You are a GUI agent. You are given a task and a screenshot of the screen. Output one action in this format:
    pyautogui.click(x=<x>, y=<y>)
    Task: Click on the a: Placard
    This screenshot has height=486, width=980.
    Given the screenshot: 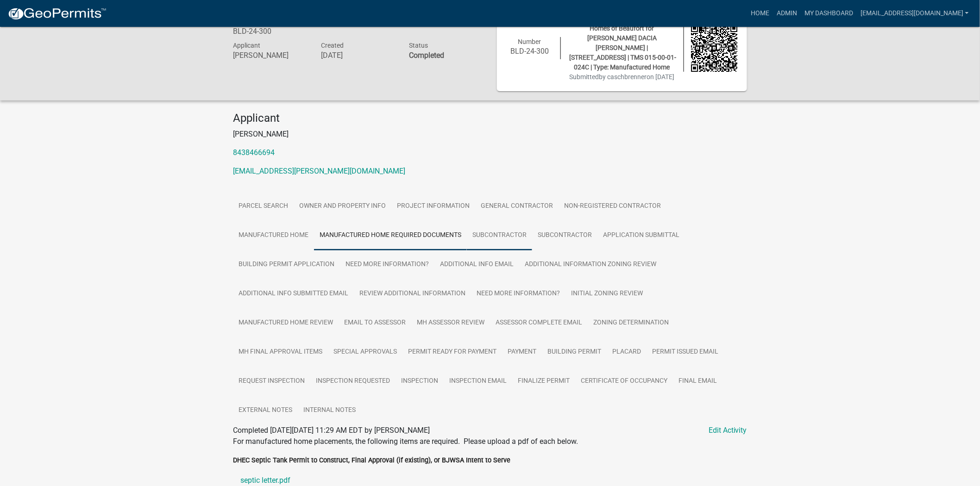 What is the action you would take?
    pyautogui.click(x=627, y=353)
    